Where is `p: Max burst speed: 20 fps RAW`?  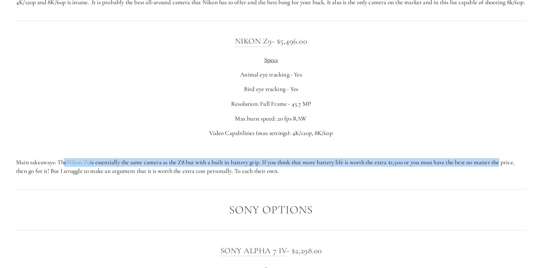
p: Max burst speed: 20 fps RAW is located at coordinates (271, 119).